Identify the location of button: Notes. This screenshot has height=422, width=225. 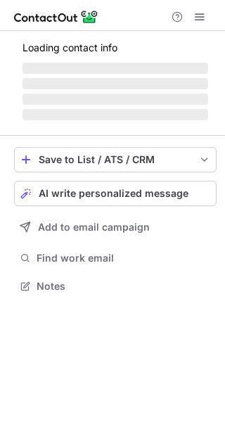
(115, 286).